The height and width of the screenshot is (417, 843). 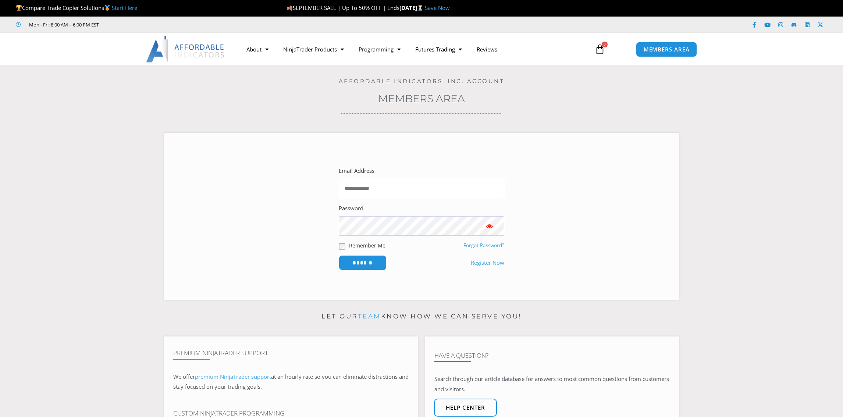 I want to click on a: team, so click(x=369, y=316).